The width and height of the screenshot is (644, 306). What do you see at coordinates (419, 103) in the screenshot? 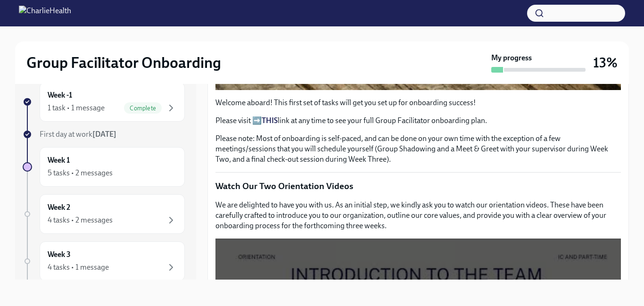
I see `p: Welcome aboard! This first set of tasks will get you set up for onboarding success!` at bounding box center [419, 103].